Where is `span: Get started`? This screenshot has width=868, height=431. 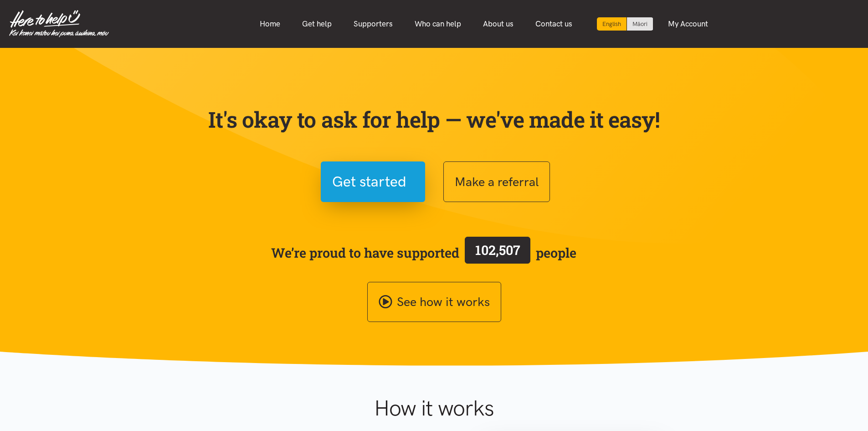 span: Get started is located at coordinates (369, 182).